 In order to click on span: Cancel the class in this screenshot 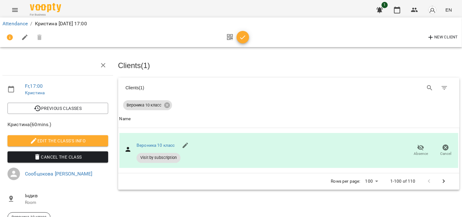, I will do `click(58, 157)`.